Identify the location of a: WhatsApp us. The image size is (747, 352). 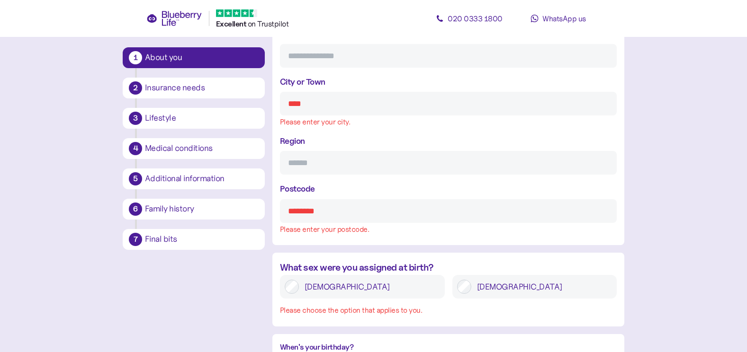
(558, 18).